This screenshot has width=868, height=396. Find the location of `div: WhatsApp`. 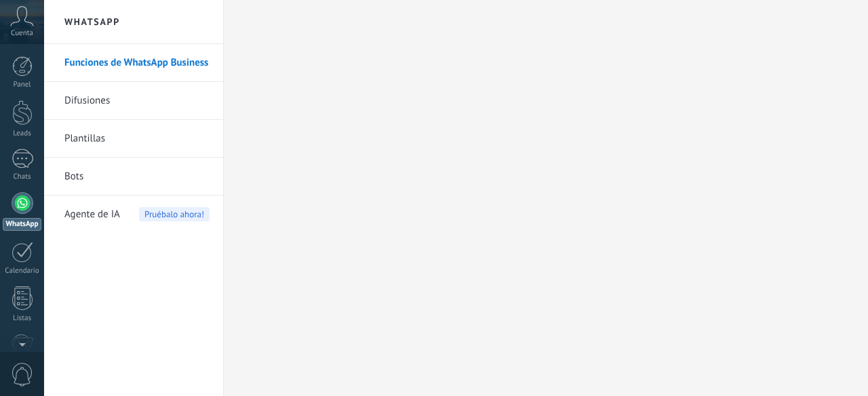

div: WhatsApp is located at coordinates (21, 224).